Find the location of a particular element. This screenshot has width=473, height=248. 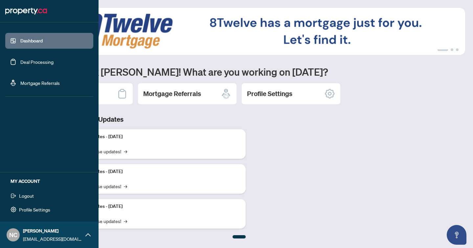

button: 2 is located at coordinates (452, 50).